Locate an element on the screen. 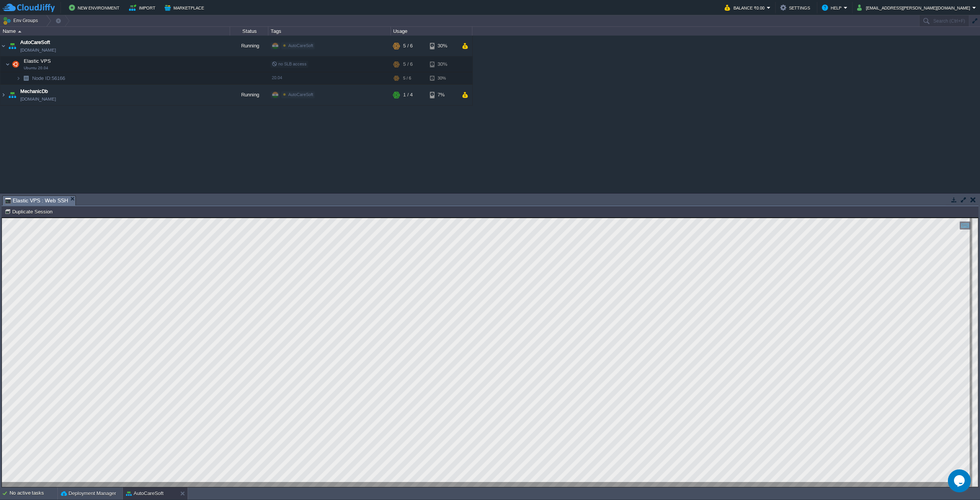 The width and height of the screenshot is (980, 500). span: MechanicDb is located at coordinates (34, 92).